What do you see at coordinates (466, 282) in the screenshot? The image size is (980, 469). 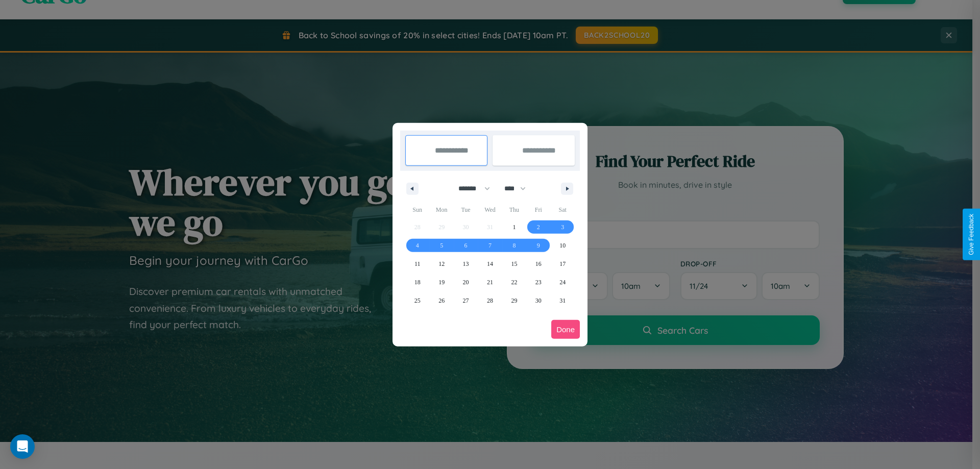 I see `button: 20` at bounding box center [466, 282].